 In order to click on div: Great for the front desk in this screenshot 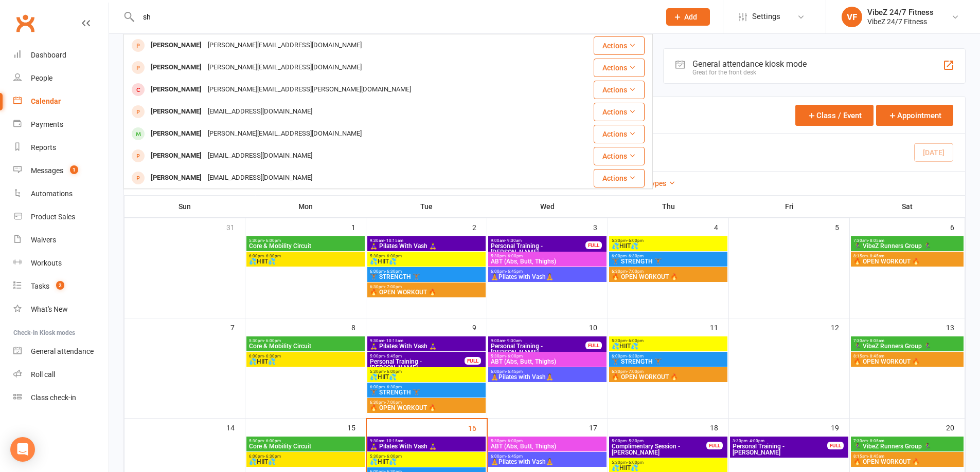, I will do `click(750, 72)`.